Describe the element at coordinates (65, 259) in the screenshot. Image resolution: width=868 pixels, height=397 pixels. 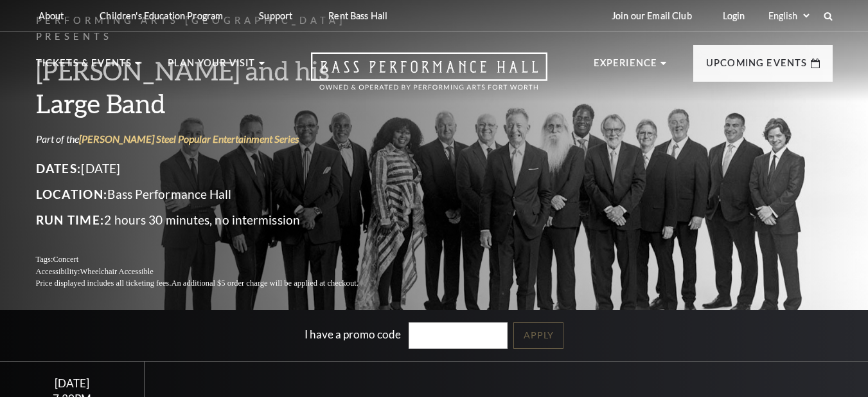
I see `span: Concert` at that location.